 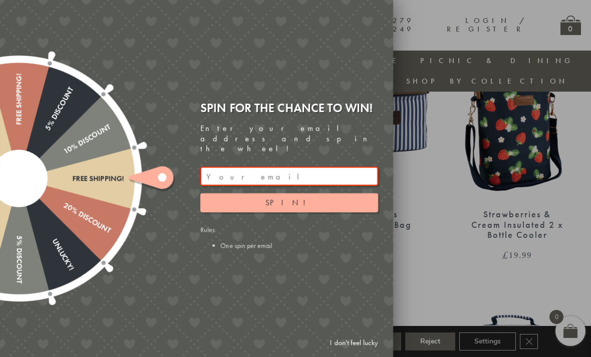 I want to click on div: Spin for the chance to win!, so click(x=289, y=108).